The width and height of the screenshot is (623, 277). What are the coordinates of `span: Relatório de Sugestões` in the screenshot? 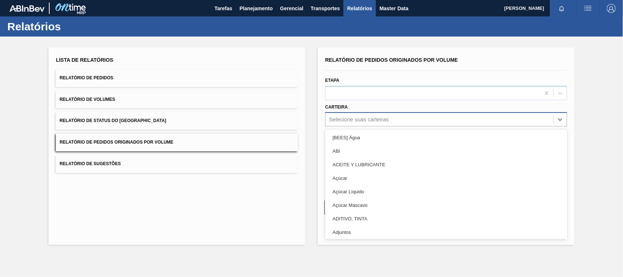 It's located at (90, 163).